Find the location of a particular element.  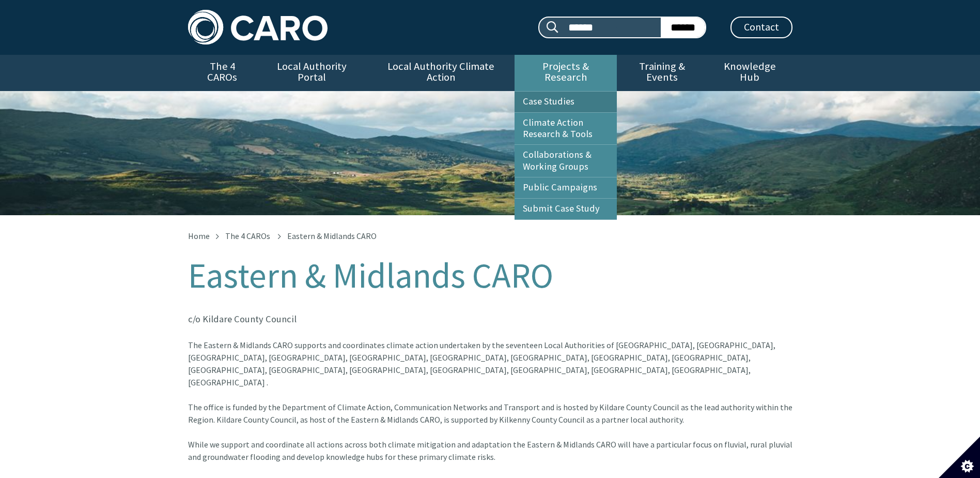

a: Knowledge Hub is located at coordinates (749, 73).